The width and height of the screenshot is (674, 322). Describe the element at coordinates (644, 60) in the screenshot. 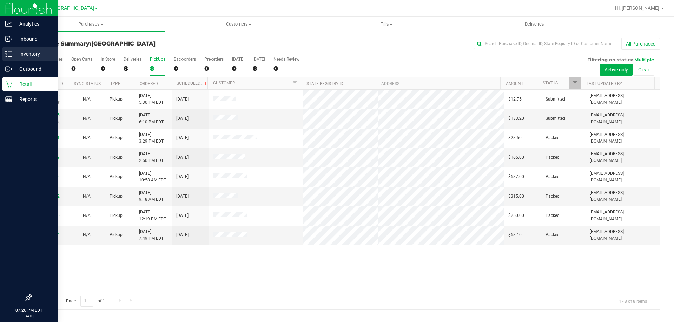

I see `span: Multiple` at that location.